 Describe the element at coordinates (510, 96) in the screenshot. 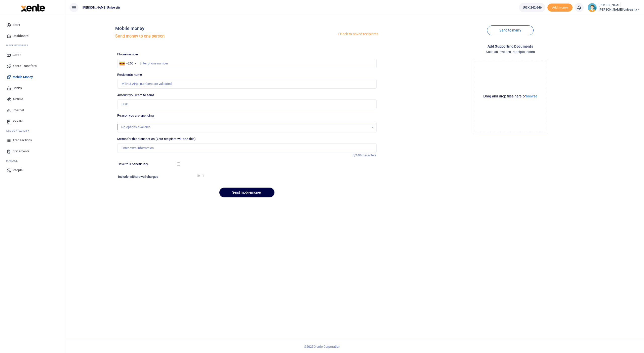

I see `div: Drag and drop files here or` at that location.